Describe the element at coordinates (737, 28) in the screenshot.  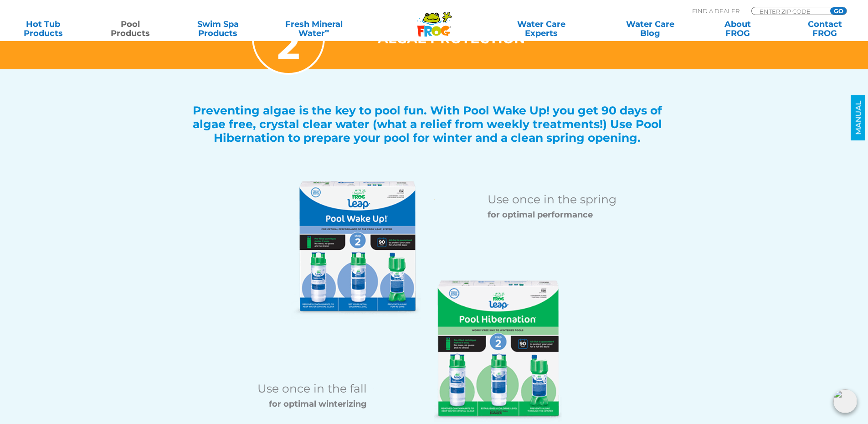
I see `a: AboutFROG` at that location.